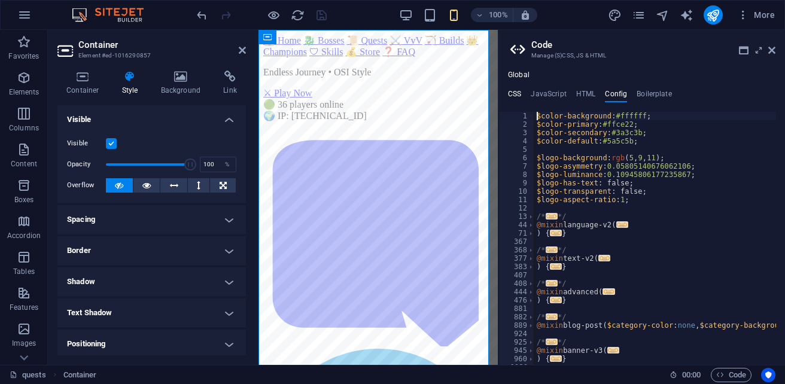 Image resolution: width=785 pixels, height=384 pixels. Describe the element at coordinates (24, 236) in the screenshot. I see `p: Accordion` at that location.